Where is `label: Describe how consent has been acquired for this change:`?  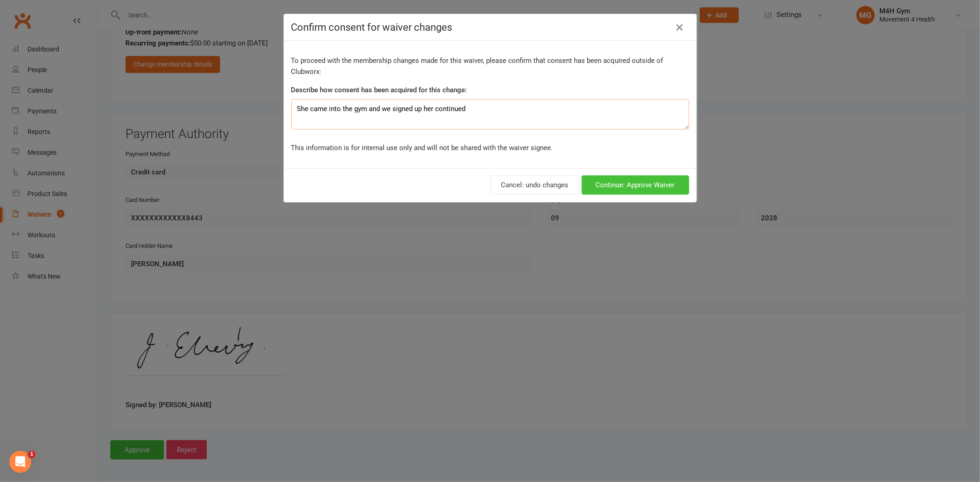 label: Describe how consent has been acquired for this change: is located at coordinates (379, 90).